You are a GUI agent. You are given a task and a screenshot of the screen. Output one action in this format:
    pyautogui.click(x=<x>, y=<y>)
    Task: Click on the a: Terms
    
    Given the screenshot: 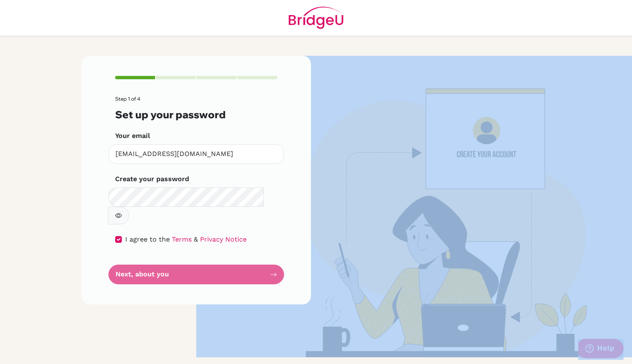 What is the action you would take?
    pyautogui.click(x=182, y=239)
    